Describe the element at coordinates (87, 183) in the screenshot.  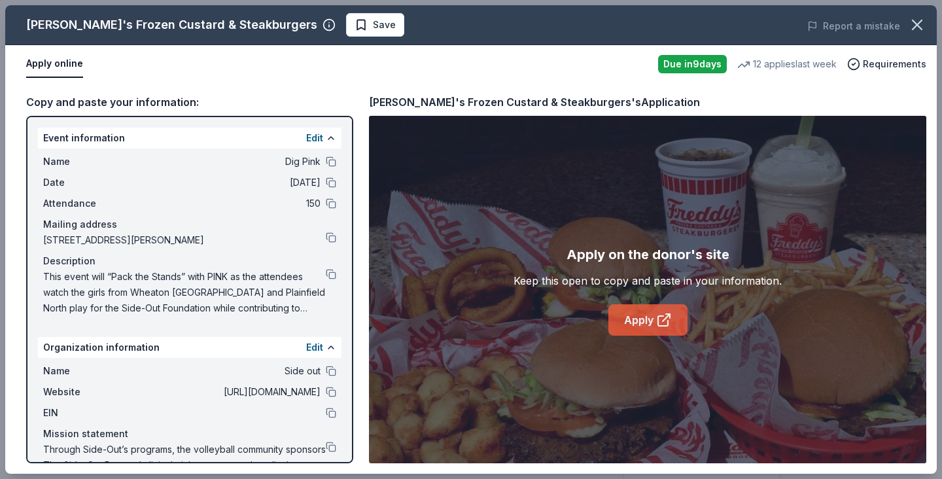
I see `span: Date` at that location.